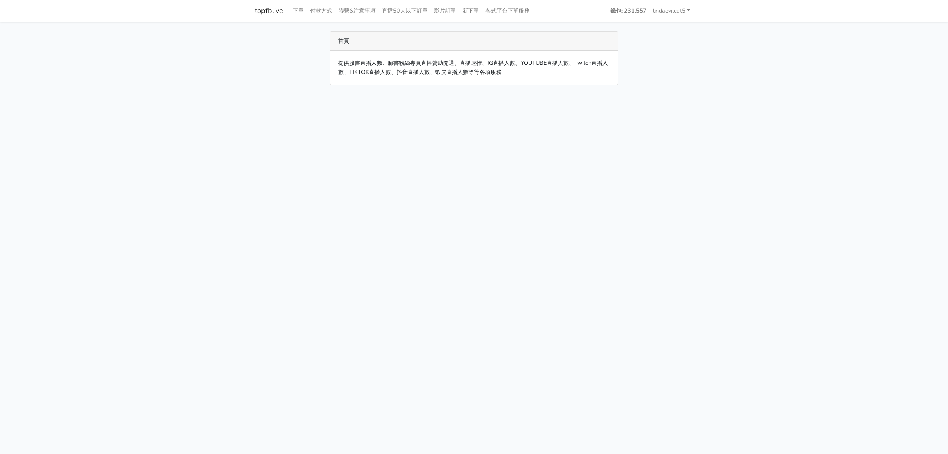 The height and width of the screenshot is (454, 948). What do you see at coordinates (629, 11) in the screenshot?
I see `strong: 錢包: 231.557` at bounding box center [629, 11].